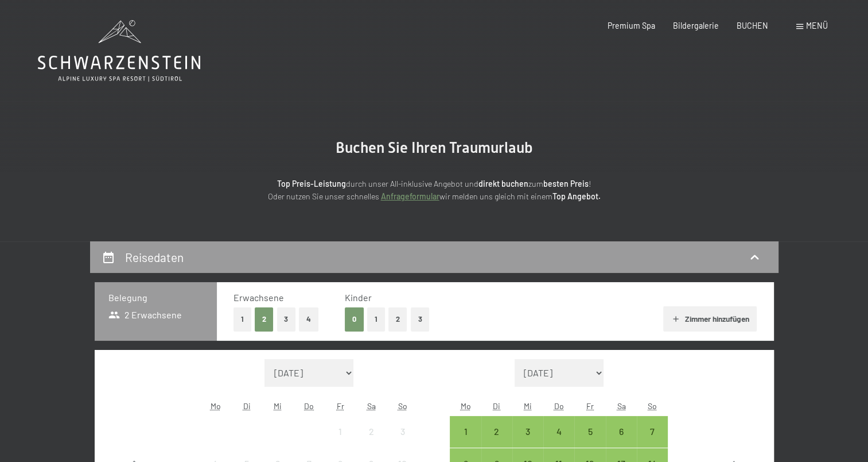  Describe the element at coordinates (154, 257) in the screenshot. I see `h2: Reisedaten` at that location.